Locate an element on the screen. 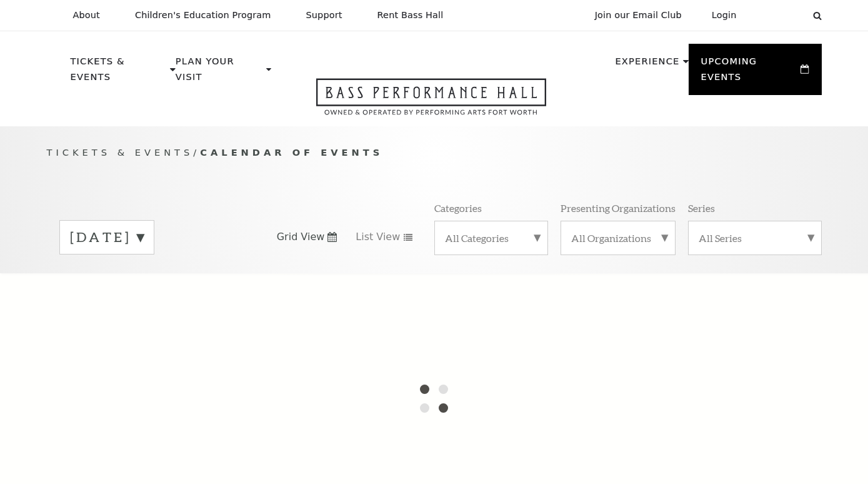 The image size is (868, 484). p: Presenting Organizations is located at coordinates (618, 208).